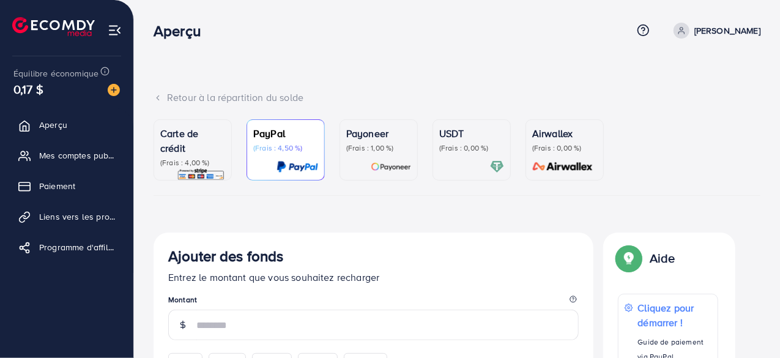 The width and height of the screenshot is (780, 358). Describe the element at coordinates (56, 73) in the screenshot. I see `font: Équilibre économique` at that location.